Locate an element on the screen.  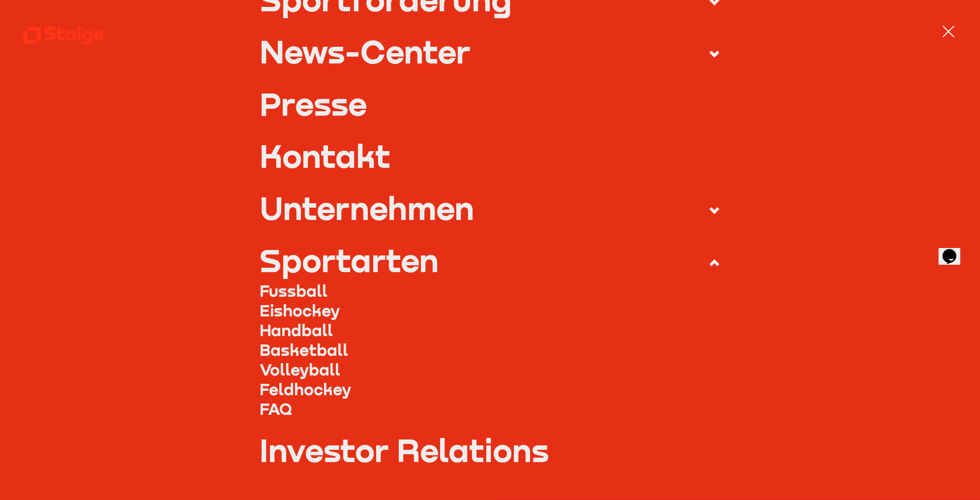
div: Sportarten is located at coordinates (349, 260).